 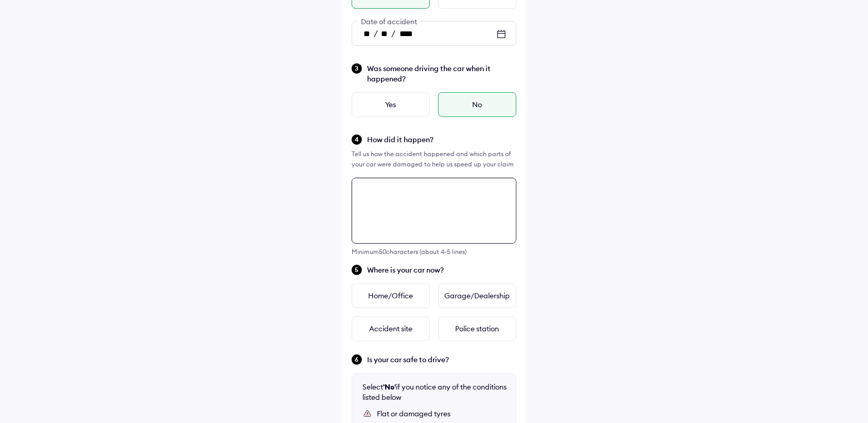 I want to click on div: Select if you notice any of the conditions listed below, so click(x=435, y=391).